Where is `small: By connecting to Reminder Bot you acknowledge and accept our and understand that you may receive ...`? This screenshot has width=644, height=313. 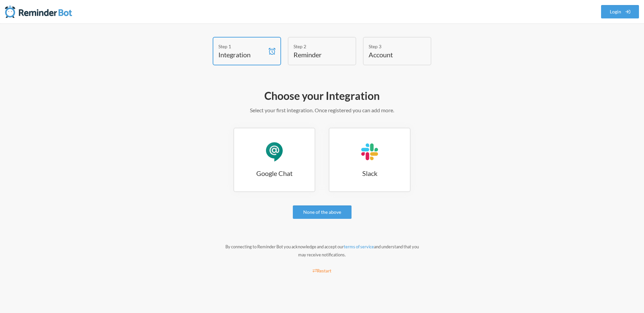 small: By connecting to Reminder Bot you acknowledge and accept our and understand that you may receive ... is located at coordinates (322, 251).